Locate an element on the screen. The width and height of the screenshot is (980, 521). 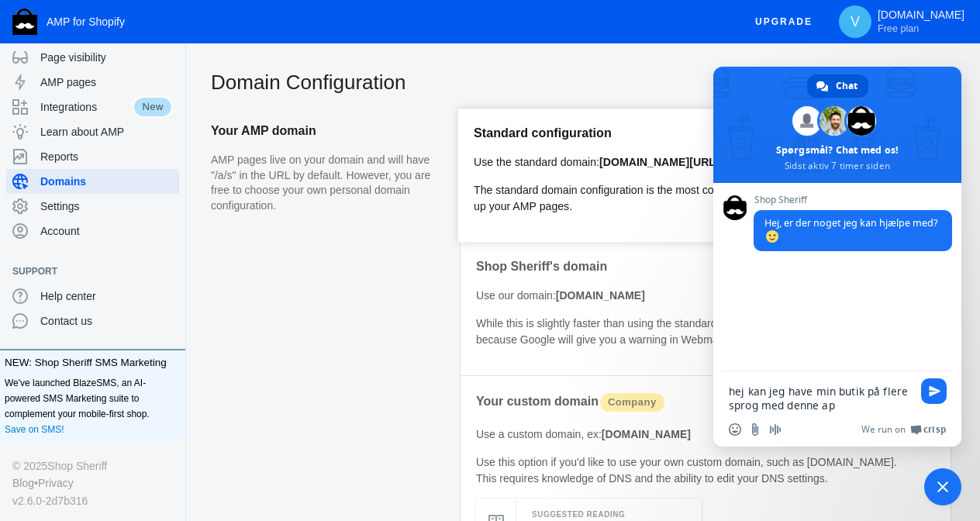
a: AMP pages is located at coordinates (92, 82).